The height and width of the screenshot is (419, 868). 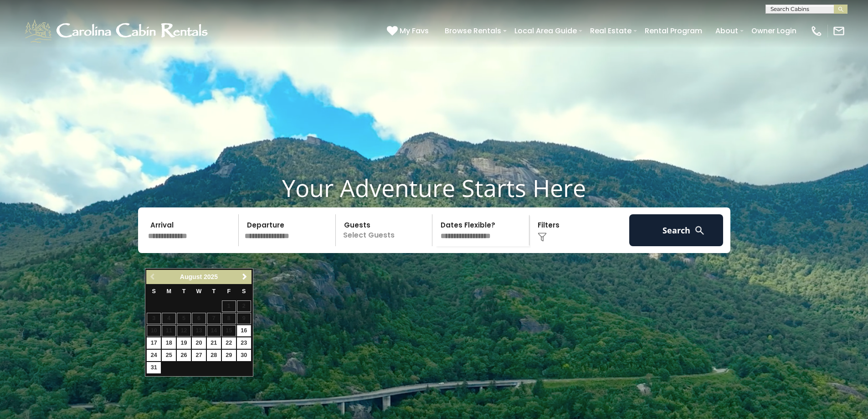 What do you see at coordinates (244, 330) in the screenshot?
I see `a: 16` at bounding box center [244, 330].